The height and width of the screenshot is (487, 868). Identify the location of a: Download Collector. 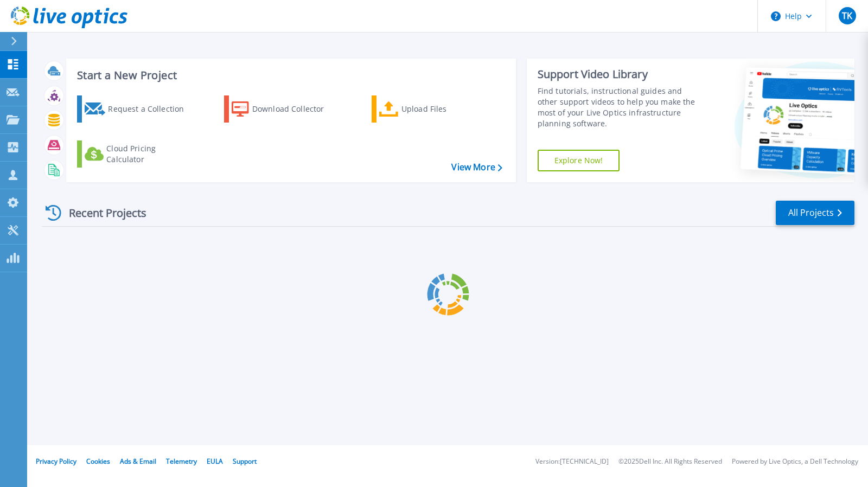
(285, 109).